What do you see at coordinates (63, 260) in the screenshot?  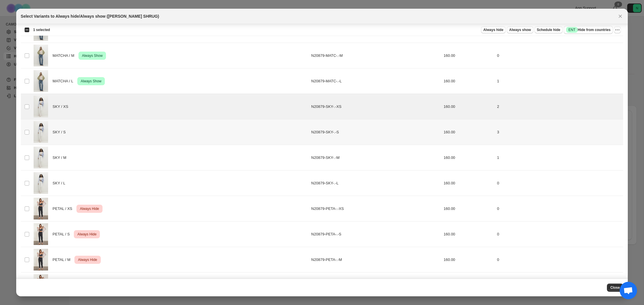 I see `span: PETAL / M` at bounding box center [63, 260].